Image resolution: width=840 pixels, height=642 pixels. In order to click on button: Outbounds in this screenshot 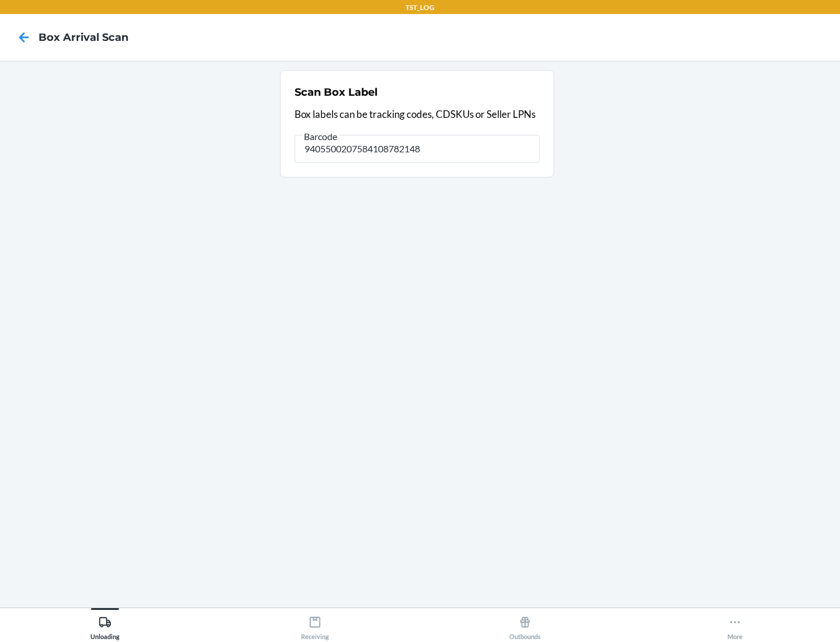, I will do `click(525, 624)`.